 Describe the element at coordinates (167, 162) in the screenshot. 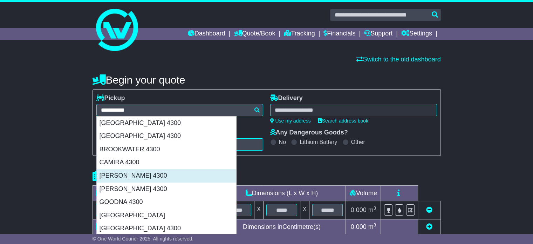

I see `div: CAMIRA 4300` at that location.